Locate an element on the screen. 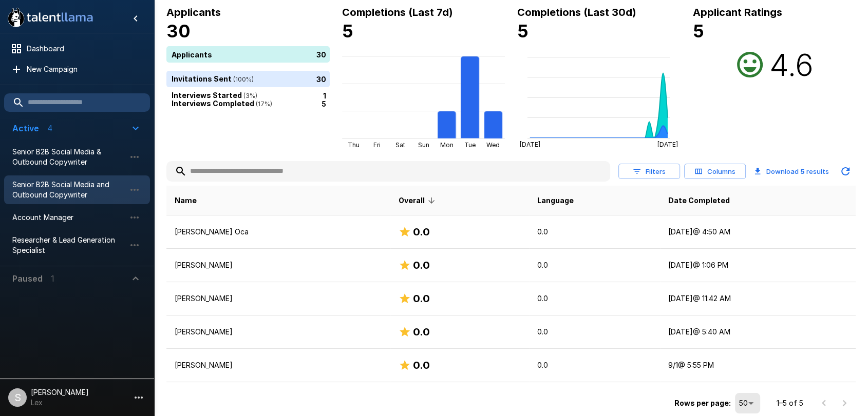 Image resolution: width=868 pixels, height=416 pixels. tspan: Thu is located at coordinates (353, 145).